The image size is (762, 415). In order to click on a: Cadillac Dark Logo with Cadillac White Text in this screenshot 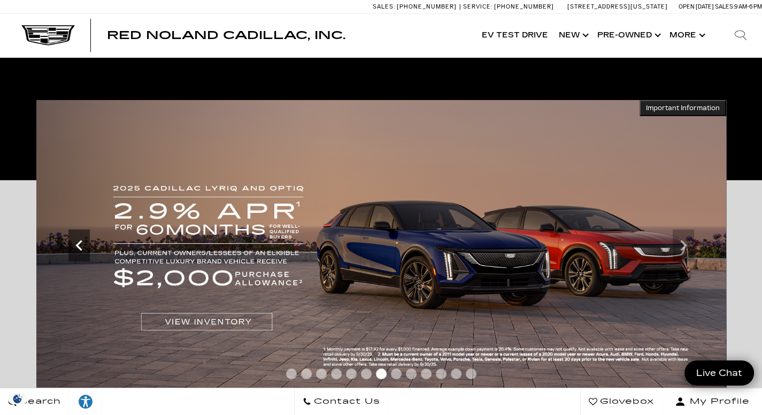, I will do `click(48, 35)`.